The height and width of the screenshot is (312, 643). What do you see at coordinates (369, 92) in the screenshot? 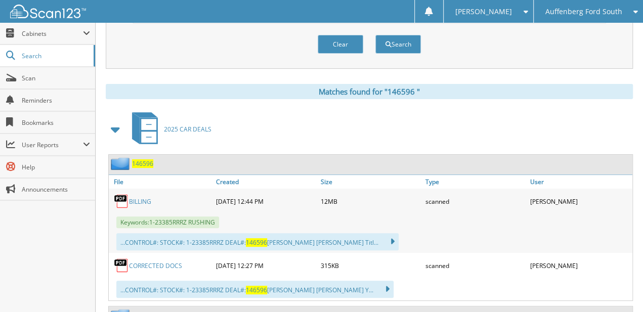
I see `div: Matches found for "146596 "` at bounding box center [369, 92].